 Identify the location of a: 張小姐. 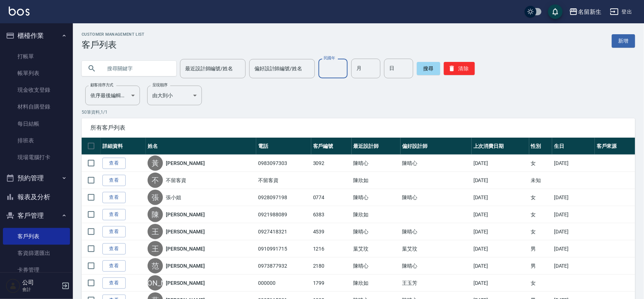
(174, 197).